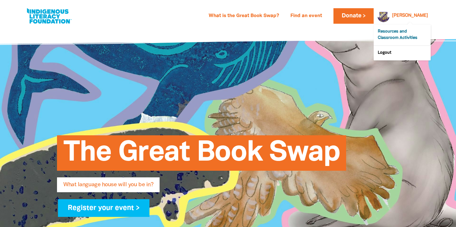 The image size is (456, 227). I want to click on a: Resources and Classroom Activities, so click(402, 35).